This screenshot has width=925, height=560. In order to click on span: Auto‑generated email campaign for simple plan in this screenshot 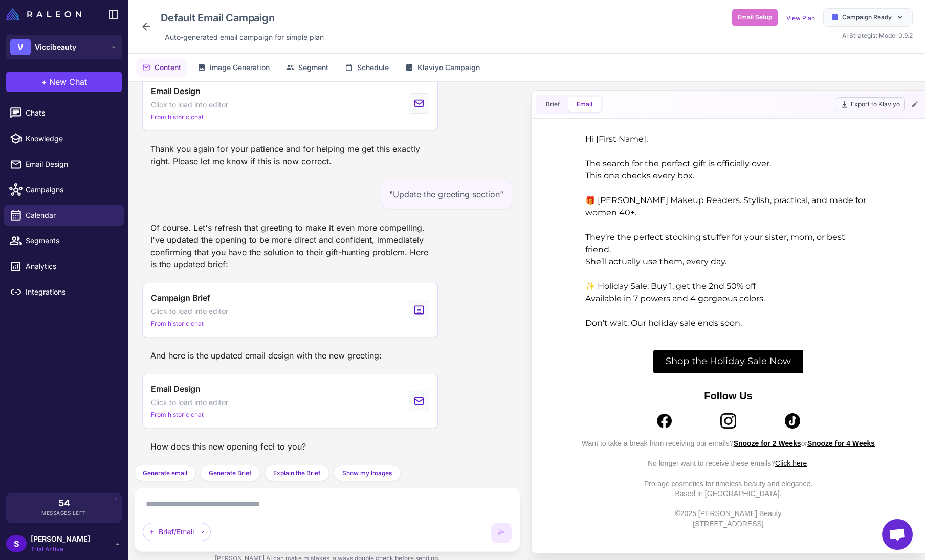, I will do `click(244, 38)`.